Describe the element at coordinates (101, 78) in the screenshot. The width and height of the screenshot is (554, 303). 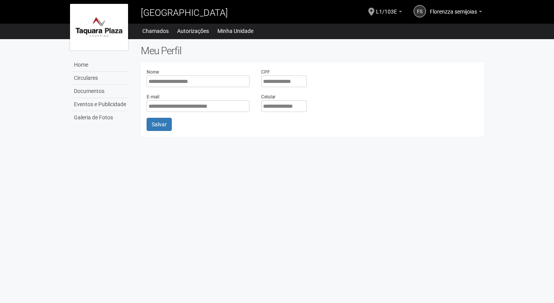
I see `a: Circulares` at that location.